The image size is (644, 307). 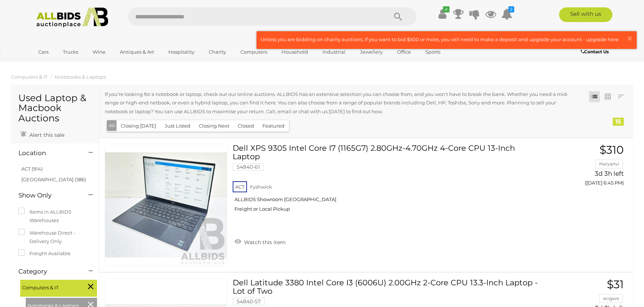 What do you see at coordinates (618, 122) in the screenshot?
I see `div: 15` at bounding box center [618, 122].